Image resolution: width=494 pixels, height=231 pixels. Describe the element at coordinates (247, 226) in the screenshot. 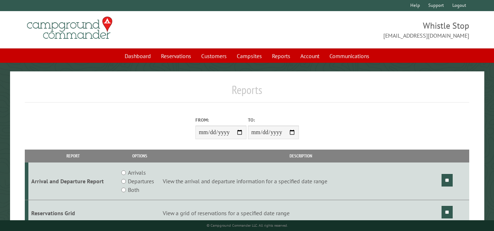

I see `small: © Campground Commander LLC. All rights reserved.` at that location.